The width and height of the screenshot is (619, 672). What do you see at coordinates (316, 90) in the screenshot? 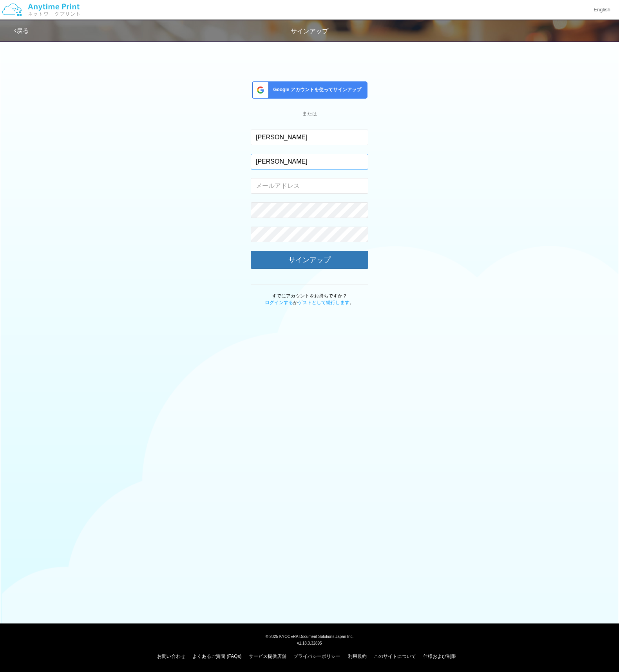
I see `span: Google アカウントを使ってサインアップ` at bounding box center [316, 90].